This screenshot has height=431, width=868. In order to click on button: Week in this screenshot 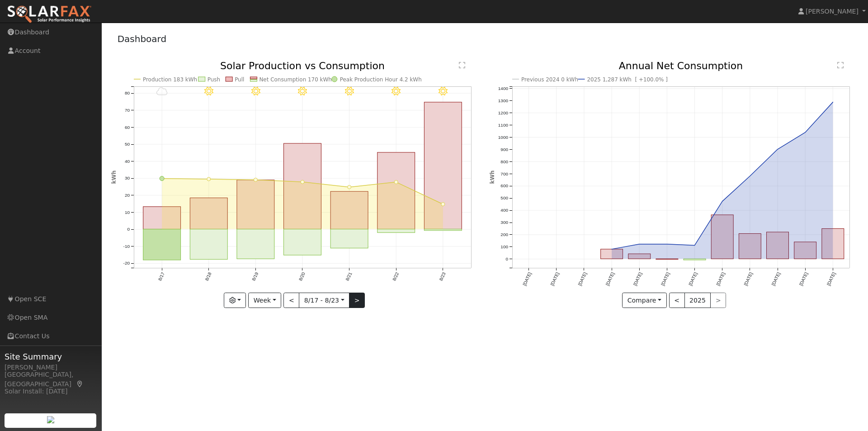, I will do `click(265, 300)`.